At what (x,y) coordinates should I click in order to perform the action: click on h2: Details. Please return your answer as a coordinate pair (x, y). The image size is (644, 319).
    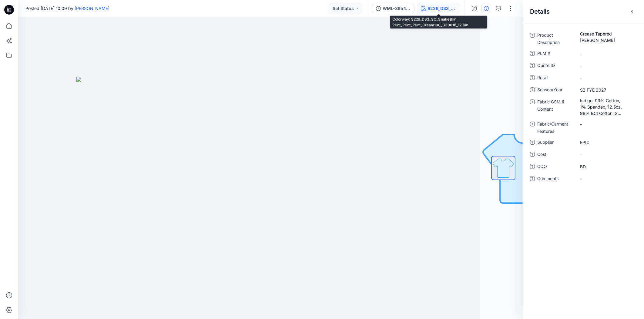
    Looking at the image, I should click on (540, 11).